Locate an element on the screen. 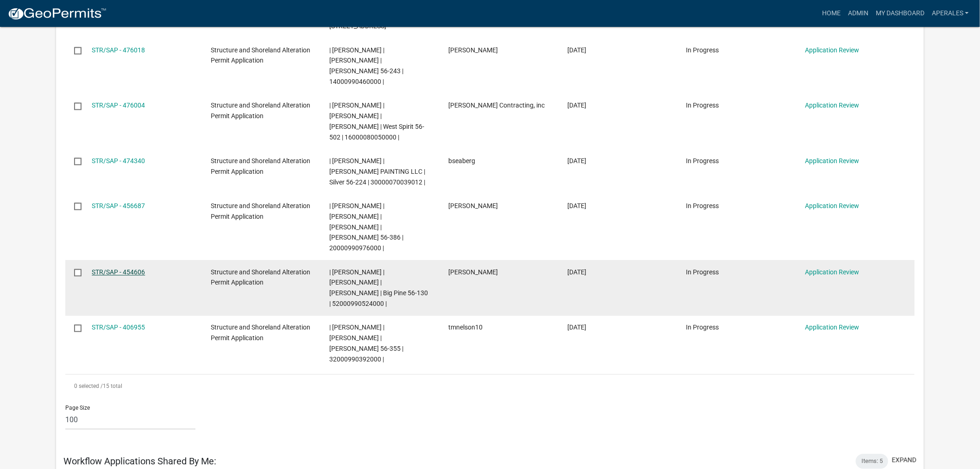  a: STR/SAP - 474340 is located at coordinates (118, 161).